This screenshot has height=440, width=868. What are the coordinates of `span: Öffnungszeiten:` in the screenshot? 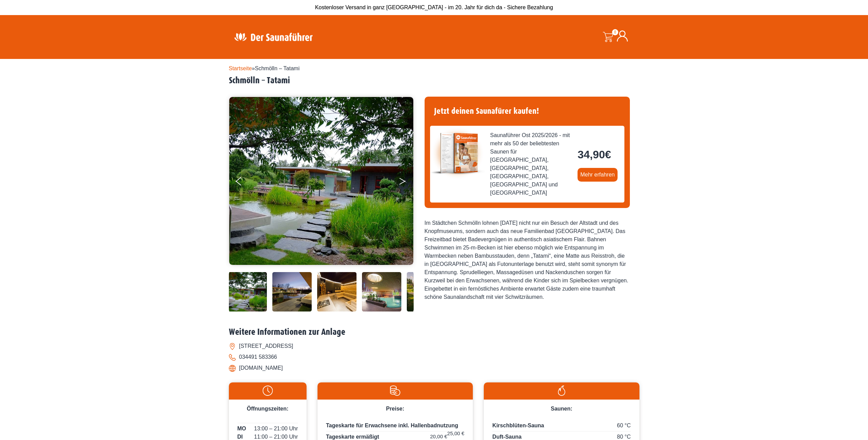 It's located at (268, 408).